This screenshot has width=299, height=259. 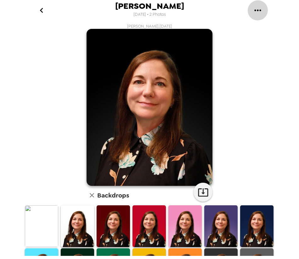 I want to click on img: Original, so click(x=42, y=226).